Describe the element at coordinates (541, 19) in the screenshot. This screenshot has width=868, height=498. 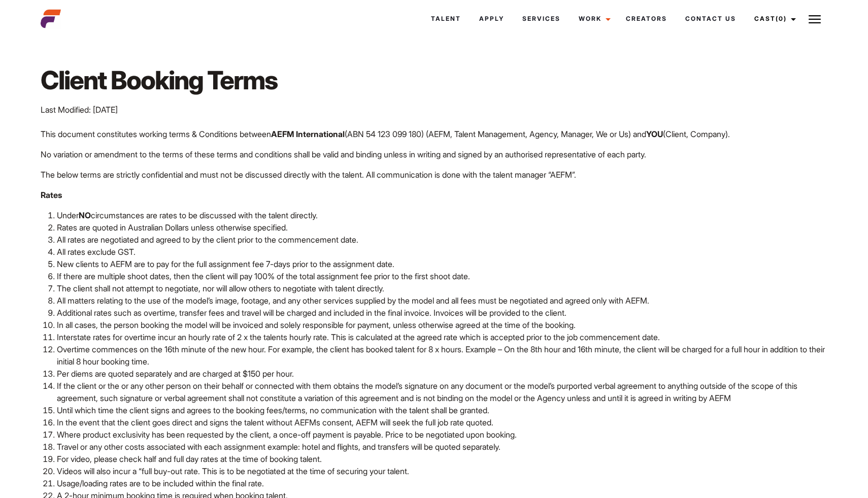
I see `a: Services` at that location.